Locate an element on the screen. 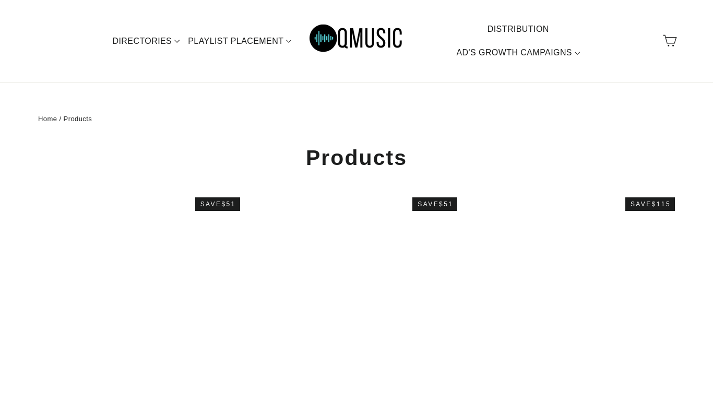 This screenshot has width=713, height=401. a: PLAYLIST PLACEMENT is located at coordinates (239, 41).